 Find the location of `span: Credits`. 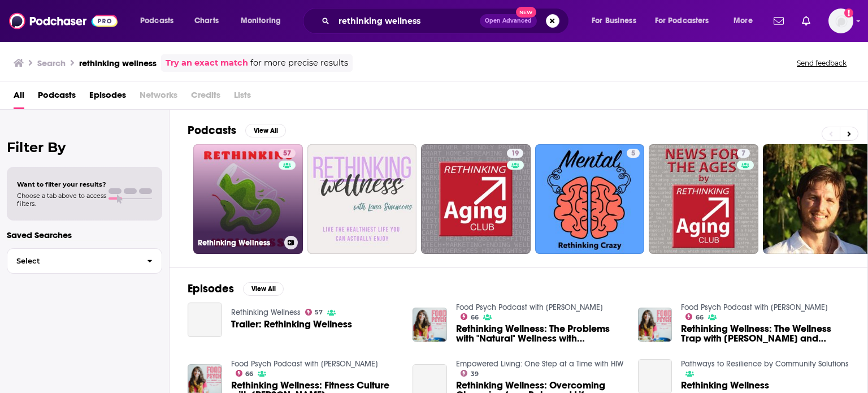

span: Credits is located at coordinates (206, 97).